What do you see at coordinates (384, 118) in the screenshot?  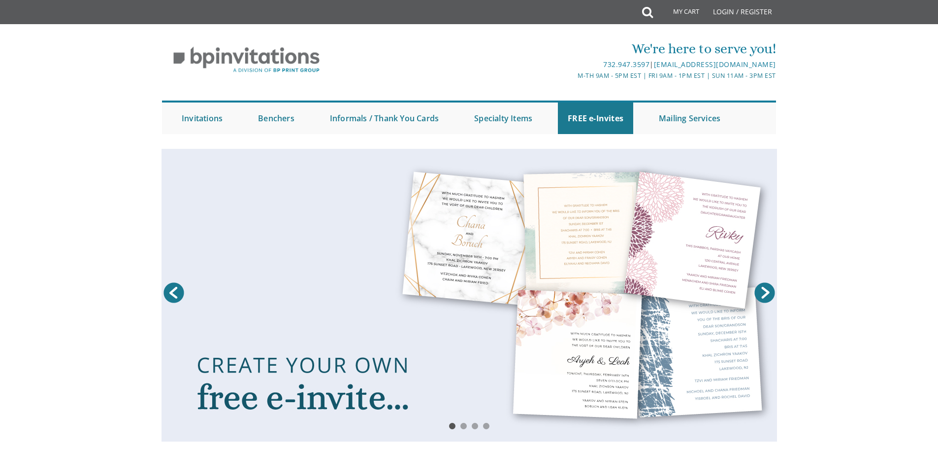 I see `a: Informals / Thank You Cards` at bounding box center [384, 118].